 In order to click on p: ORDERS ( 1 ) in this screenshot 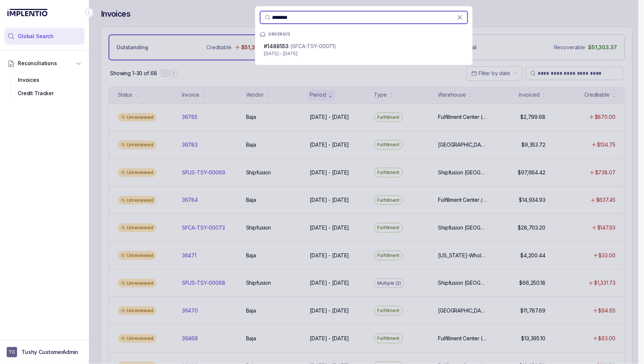, I will do `click(280, 34)`.